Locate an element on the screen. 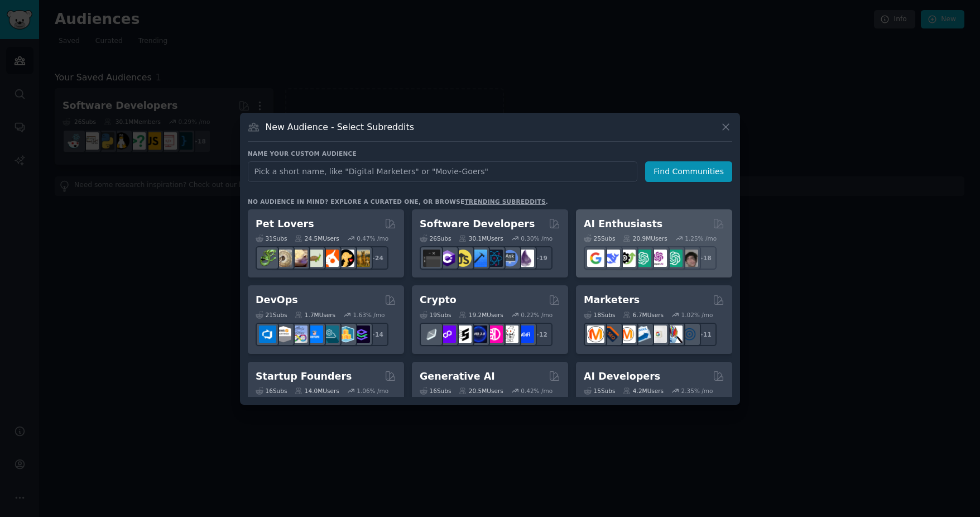  div: + 12 is located at coordinates (541, 335).